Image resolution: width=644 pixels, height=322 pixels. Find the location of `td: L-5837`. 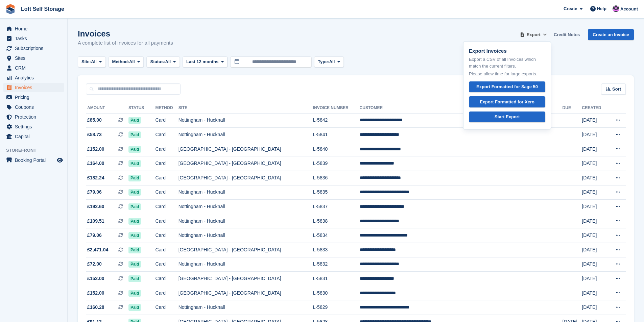

td: L-5837 is located at coordinates (336, 207).